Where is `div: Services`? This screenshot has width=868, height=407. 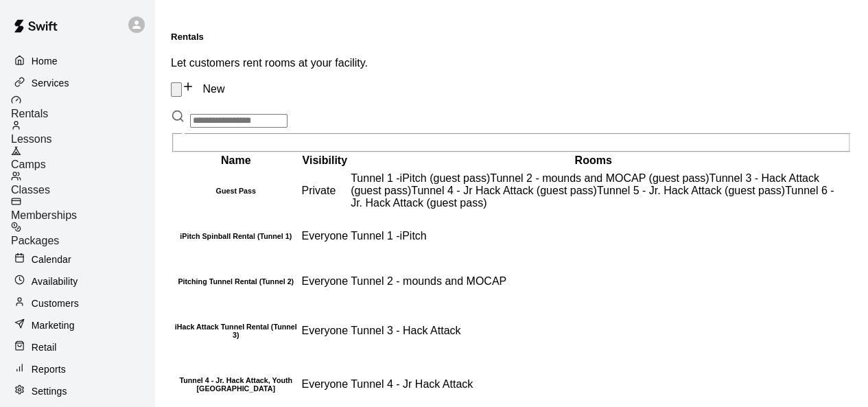
div: Services is located at coordinates (77, 83).